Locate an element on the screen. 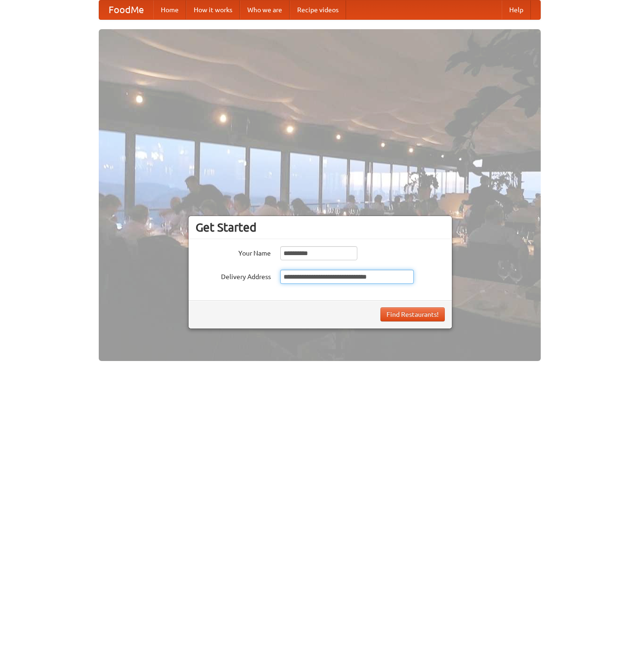 This screenshot has height=666, width=639. button: Find Restaurants! is located at coordinates (412, 314).